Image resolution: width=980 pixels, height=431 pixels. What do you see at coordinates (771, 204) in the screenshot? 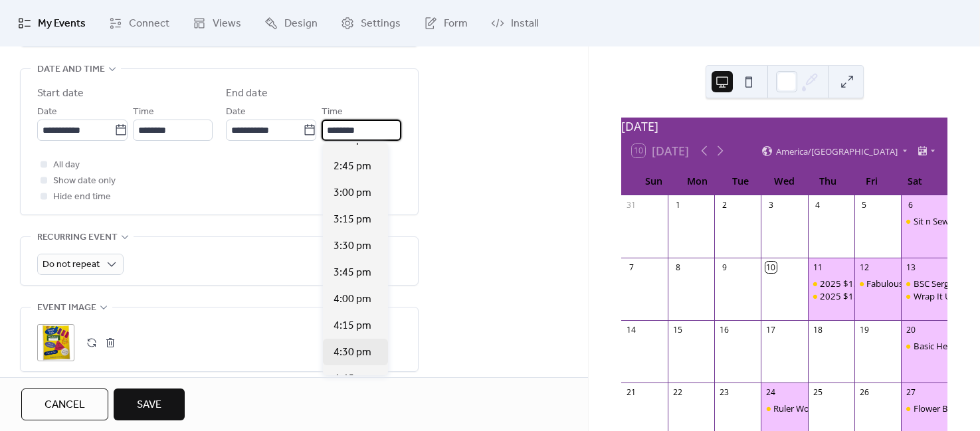
I see `div: 3` at bounding box center [771, 204].